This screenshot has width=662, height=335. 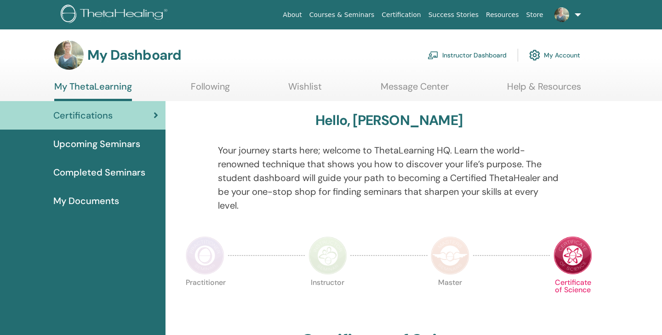 What do you see at coordinates (328, 256) in the screenshot?
I see `img: Instructor` at bounding box center [328, 256].